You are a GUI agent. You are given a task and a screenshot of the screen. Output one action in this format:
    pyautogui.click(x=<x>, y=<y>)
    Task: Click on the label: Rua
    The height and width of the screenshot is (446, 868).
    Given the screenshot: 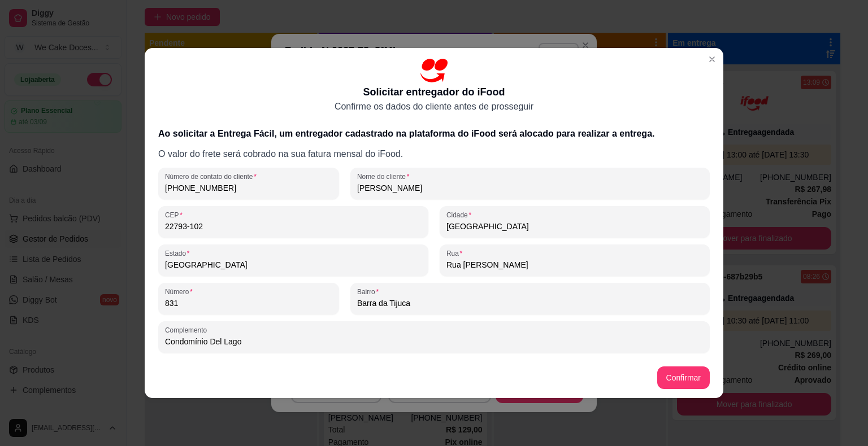 What is the action you would take?
    pyautogui.click(x=456, y=253)
    